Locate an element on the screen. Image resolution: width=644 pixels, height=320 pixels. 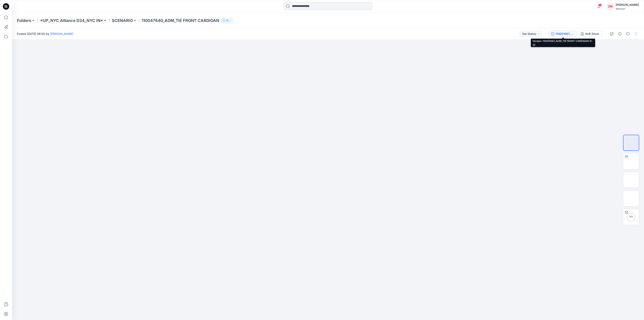
div: Soft Silver is located at coordinates (592, 34).